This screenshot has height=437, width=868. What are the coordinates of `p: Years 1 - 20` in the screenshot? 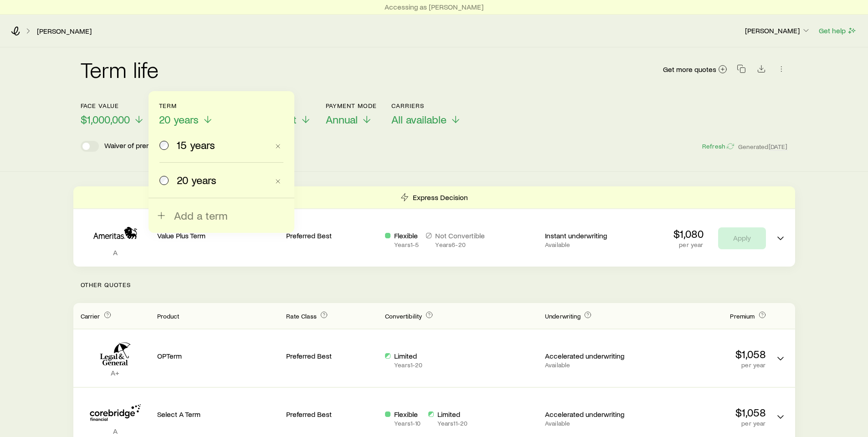 It's located at (409, 365).